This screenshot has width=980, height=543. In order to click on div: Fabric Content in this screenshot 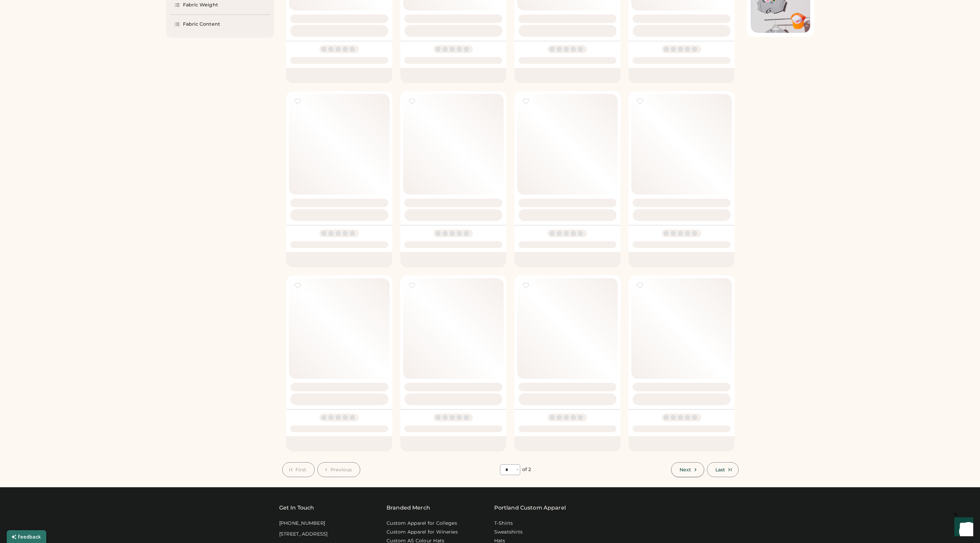, I will do `click(201, 24)`.